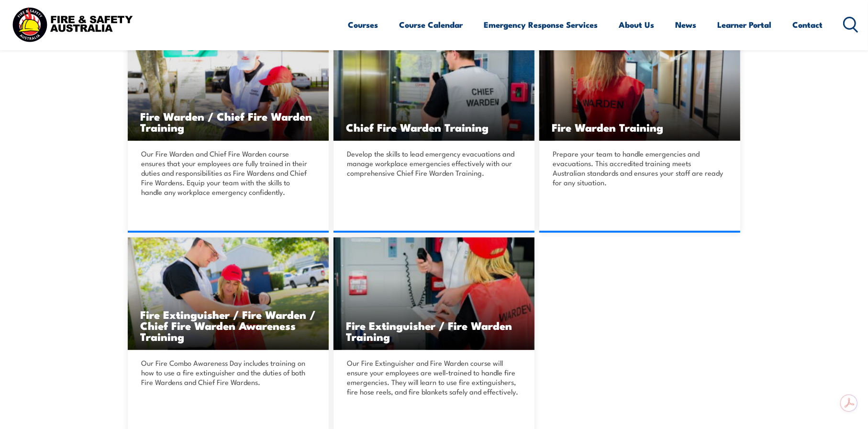 Image resolution: width=868 pixels, height=429 pixels. What do you see at coordinates (433, 163) in the screenshot?
I see `p: Develop the skills to lead emergency evacuations and manage workplace emergencies effectively wit...` at bounding box center [433, 163].